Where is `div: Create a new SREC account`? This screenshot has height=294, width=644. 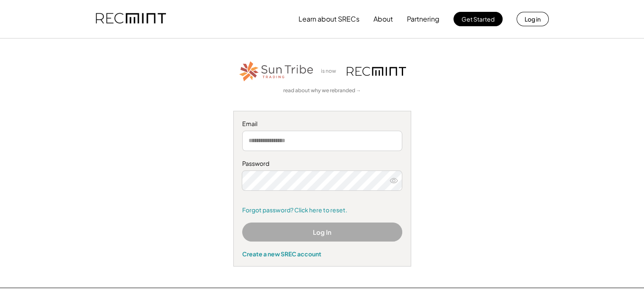
div: Create a new SREC account is located at coordinates (322, 254).